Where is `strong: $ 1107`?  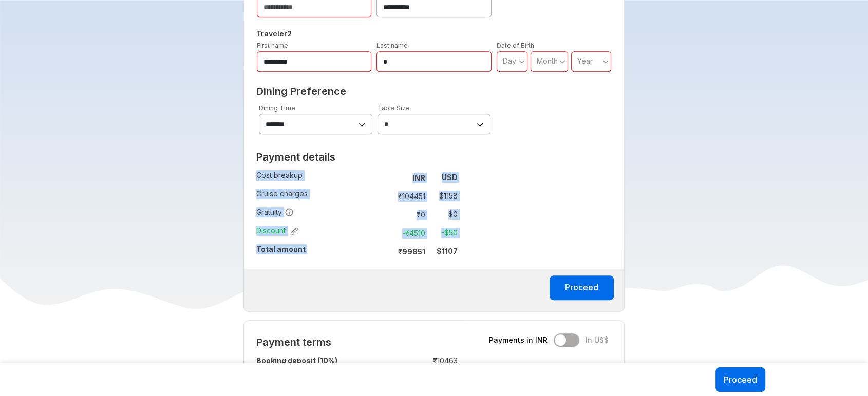 strong: $ 1107 is located at coordinates (447, 251).